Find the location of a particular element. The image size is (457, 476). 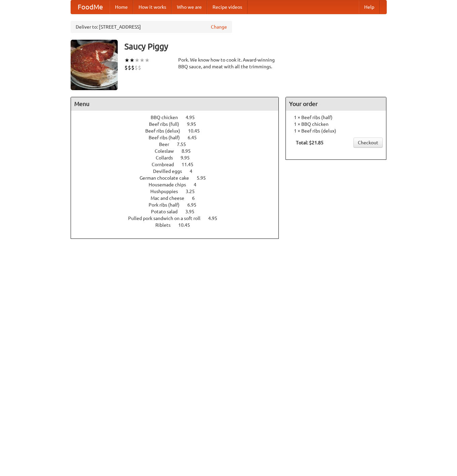

span: 5.95 is located at coordinates (204, 178).